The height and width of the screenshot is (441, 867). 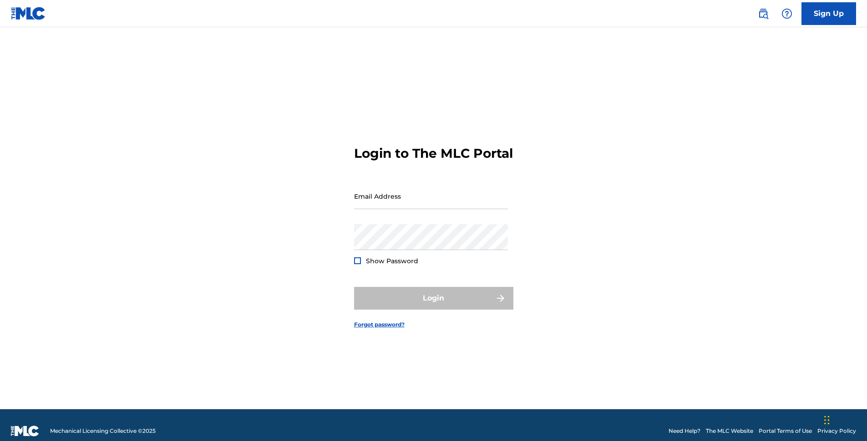 I want to click on img: MLC Logo, so click(x=28, y=13).